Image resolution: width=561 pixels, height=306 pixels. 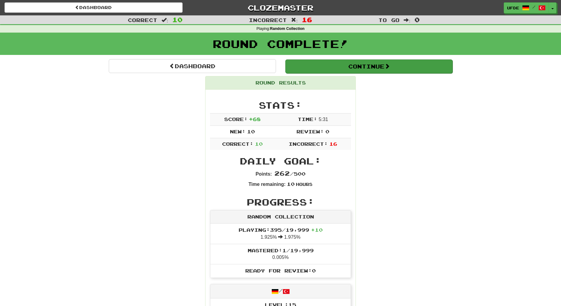 I want to click on span: / 500, so click(x=290, y=173).